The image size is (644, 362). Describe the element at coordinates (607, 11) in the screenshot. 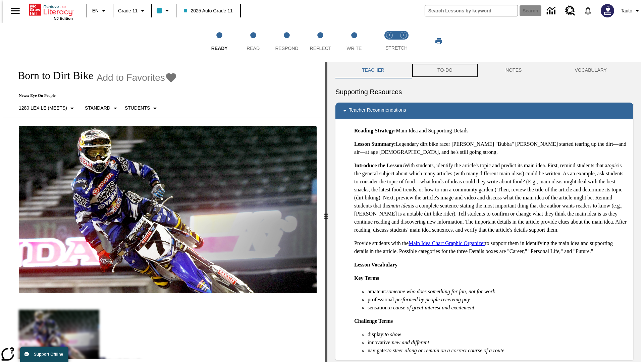

I see `img: Avatar` at that location.